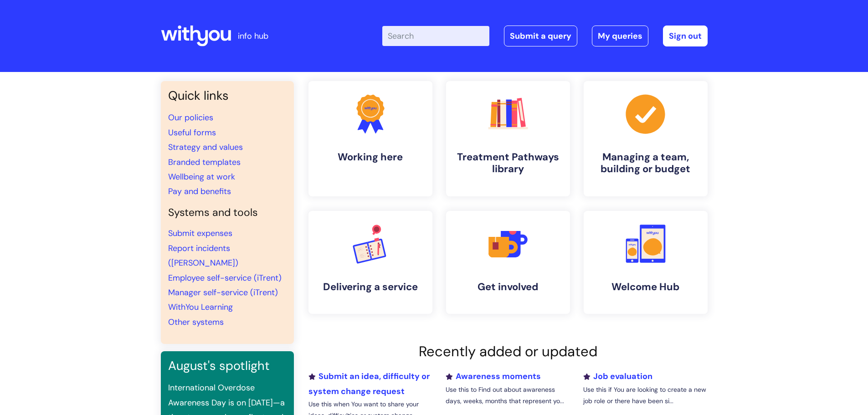  Describe the element at coordinates (508, 163) in the screenshot. I see `h4: Treatment Pathways library` at that location.